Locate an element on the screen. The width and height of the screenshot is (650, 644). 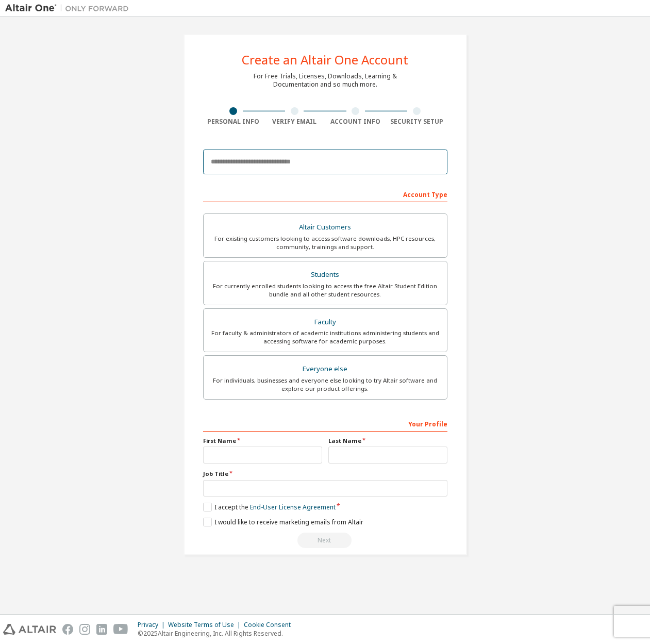
div: For individuals, businesses and everyone else looking to try Altair software and explore our prod... is located at coordinates (325, 385).